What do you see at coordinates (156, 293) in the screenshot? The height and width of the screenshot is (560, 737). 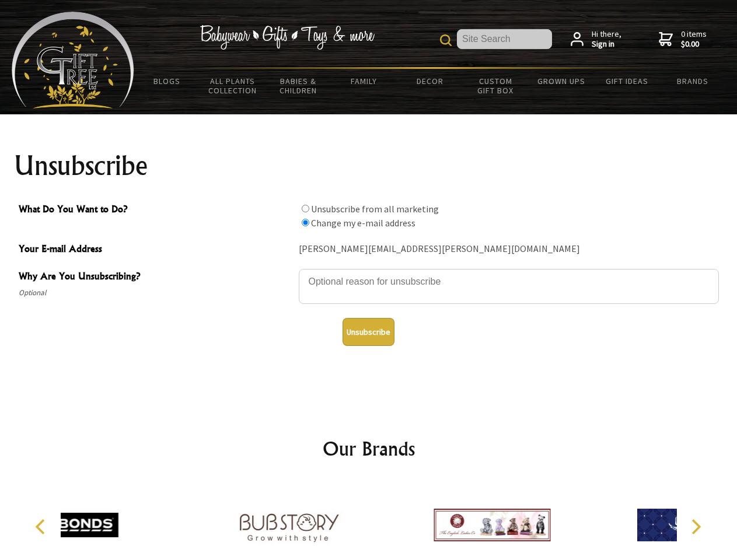 I see `span: Optional` at bounding box center [156, 293].